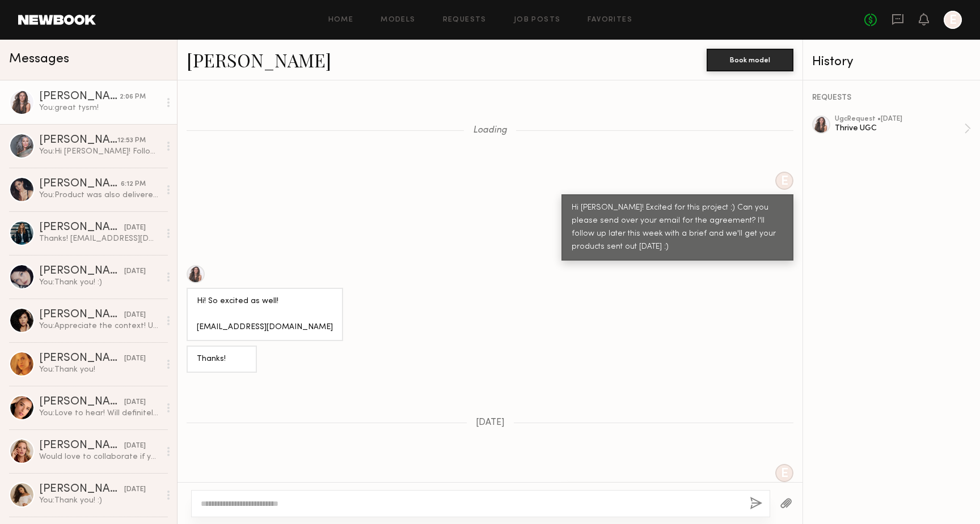 Image resolution: width=980 pixels, height=524 pixels. I want to click on div: Thanks!, so click(222, 360).